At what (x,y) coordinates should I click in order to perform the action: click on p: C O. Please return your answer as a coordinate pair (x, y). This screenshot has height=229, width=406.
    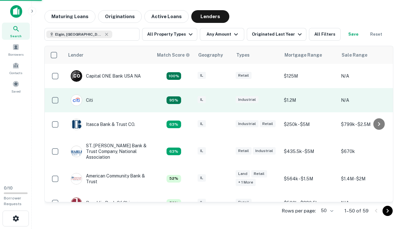
    Looking at the image, I should click on (77, 76).